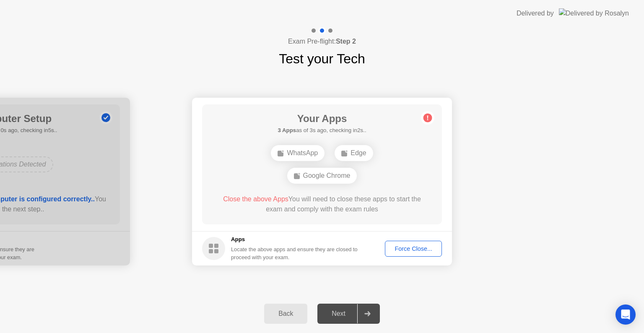  What do you see at coordinates (294, 239) in the screenshot?
I see `h5: Apps` at bounding box center [294, 239].